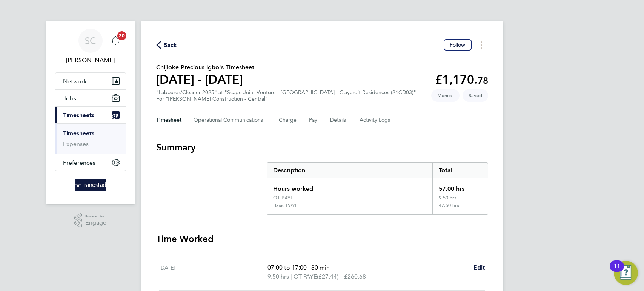  Describe the element at coordinates (285, 206) in the screenshot. I see `div: Basic PAYE` at that location.